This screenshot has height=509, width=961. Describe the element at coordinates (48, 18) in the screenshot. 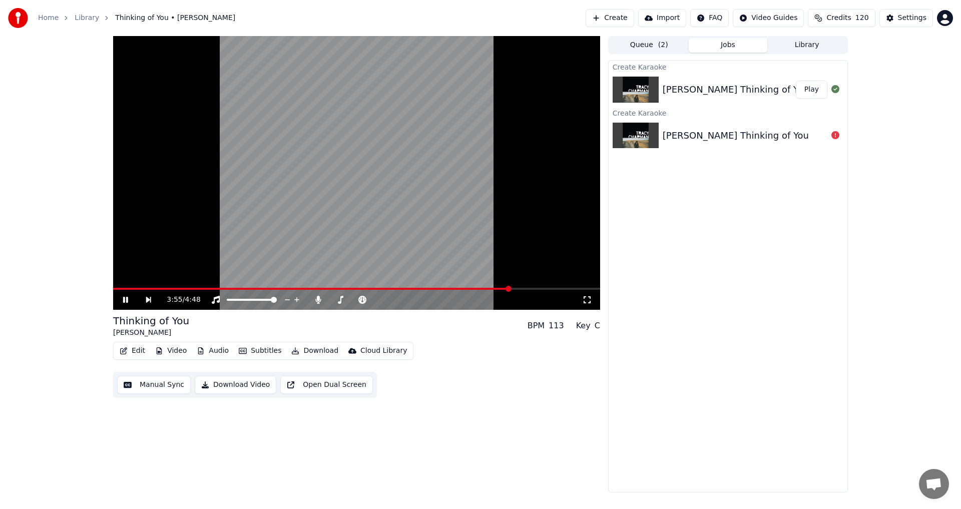

I see `a: Home` at that location.